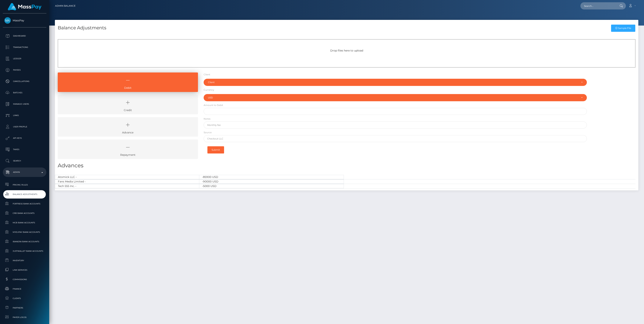 The width and height of the screenshot is (644, 324). I want to click on a: Repayment, so click(128, 149).